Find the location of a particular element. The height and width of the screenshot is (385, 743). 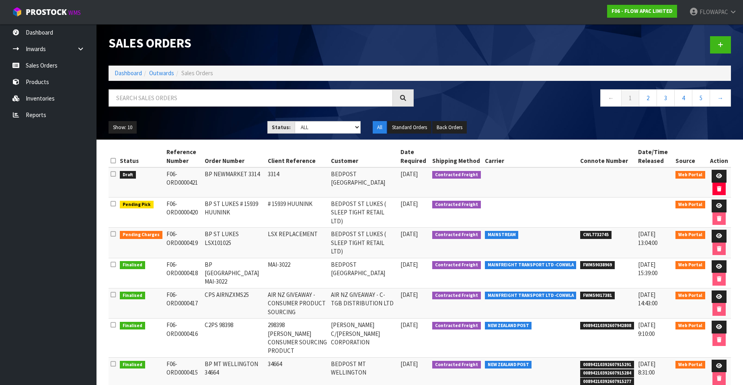

td: F06-ORD0000417 is located at coordinates (184, 303).